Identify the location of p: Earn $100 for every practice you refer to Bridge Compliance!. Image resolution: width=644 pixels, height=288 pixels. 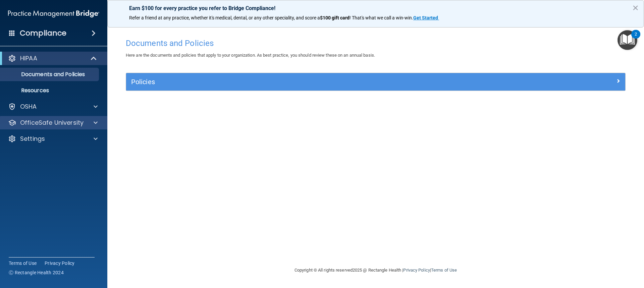
(376, 8).